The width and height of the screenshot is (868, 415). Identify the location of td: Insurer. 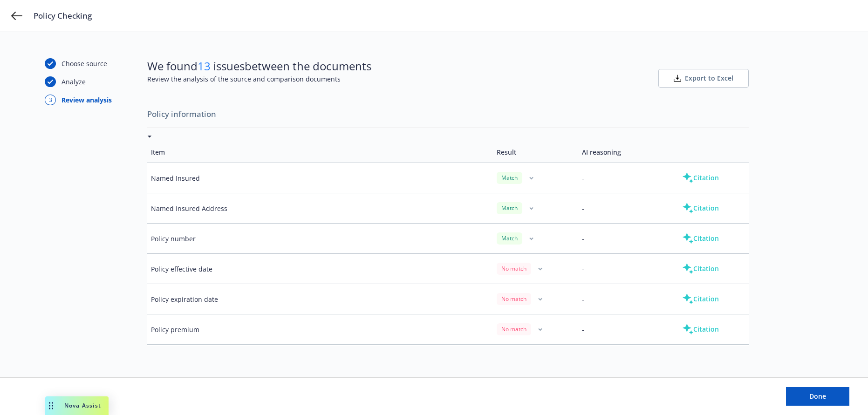
(320, 360).